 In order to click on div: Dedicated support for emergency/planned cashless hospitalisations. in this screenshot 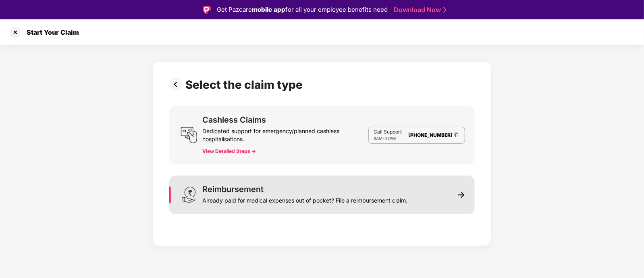, I will do `click(285, 133)`.